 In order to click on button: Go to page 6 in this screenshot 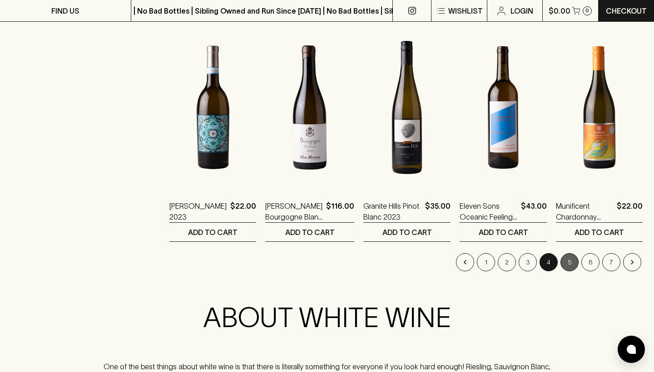, I will do `click(590, 263)`.